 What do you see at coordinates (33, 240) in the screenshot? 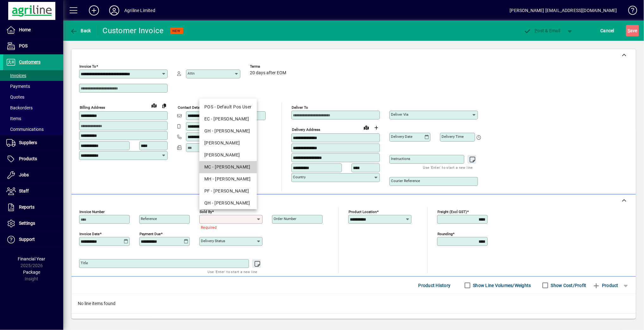
I see `a: Support` at bounding box center [33, 240].